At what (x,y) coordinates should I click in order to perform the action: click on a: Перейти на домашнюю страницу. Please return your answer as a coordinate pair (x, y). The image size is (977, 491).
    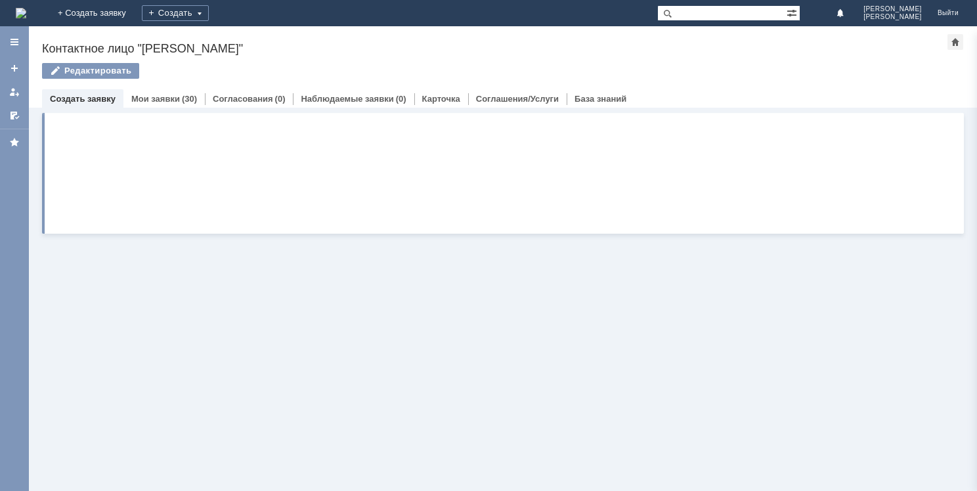
    Looking at the image, I should click on (21, 13).